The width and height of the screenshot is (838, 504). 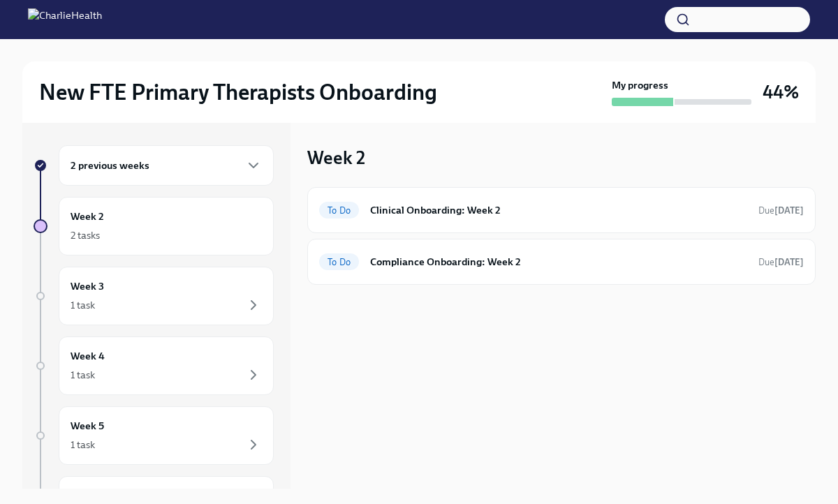 What do you see at coordinates (87, 495) in the screenshot?
I see `h6: Week 6` at bounding box center [87, 495].